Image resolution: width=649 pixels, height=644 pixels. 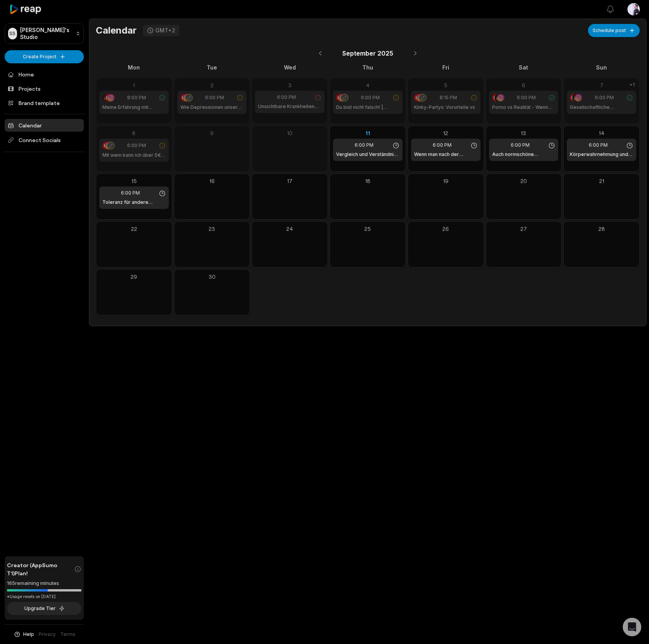 What do you see at coordinates (29, 635) in the screenshot?
I see `span: Help` at bounding box center [29, 635].